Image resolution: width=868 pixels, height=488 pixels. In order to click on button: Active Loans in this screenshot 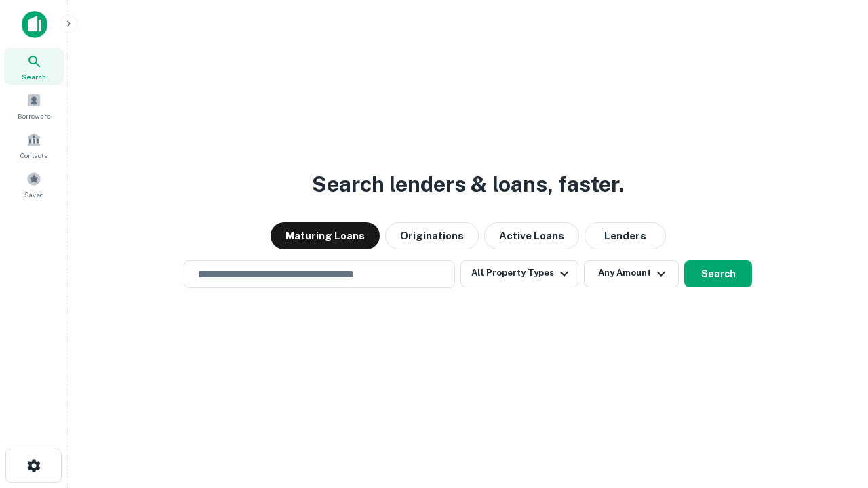, I will do `click(532, 236)`.